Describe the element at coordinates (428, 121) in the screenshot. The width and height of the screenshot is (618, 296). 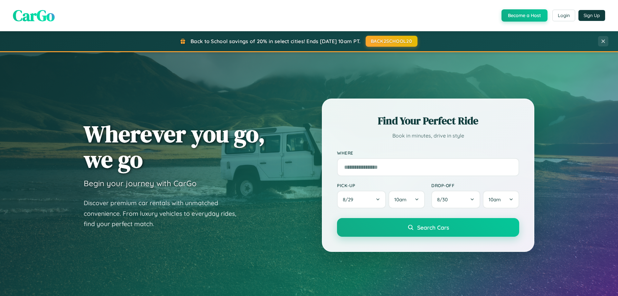
I see `h2: Find Your Perfect Ride` at that location.